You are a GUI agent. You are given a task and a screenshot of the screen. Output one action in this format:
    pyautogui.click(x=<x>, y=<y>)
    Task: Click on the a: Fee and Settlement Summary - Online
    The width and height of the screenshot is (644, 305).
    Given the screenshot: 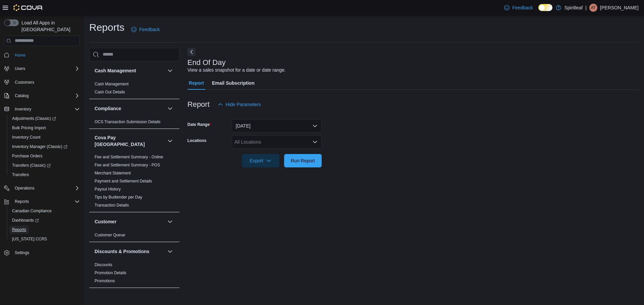 What is the action you would take?
    pyautogui.click(x=129, y=157)
    